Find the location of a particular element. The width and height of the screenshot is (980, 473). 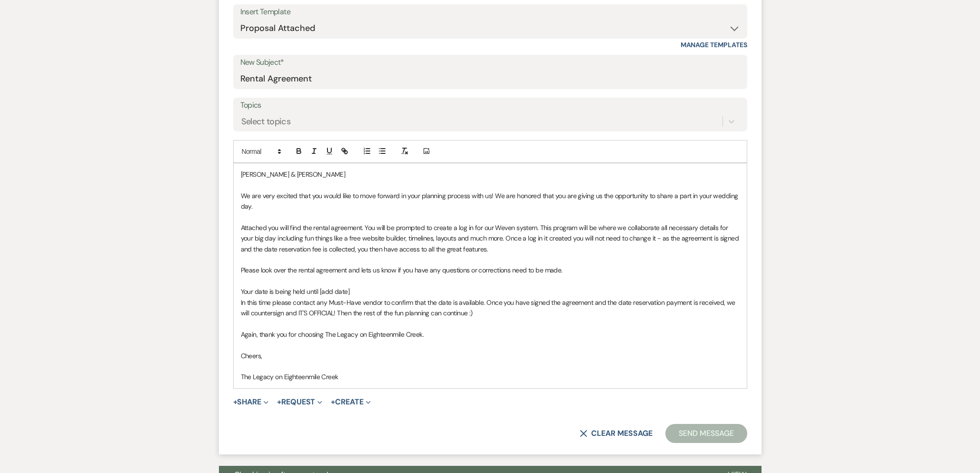

p: Again, thank you for choosing The Legacy on Eighteenmile Creek. is located at coordinates (490, 334).